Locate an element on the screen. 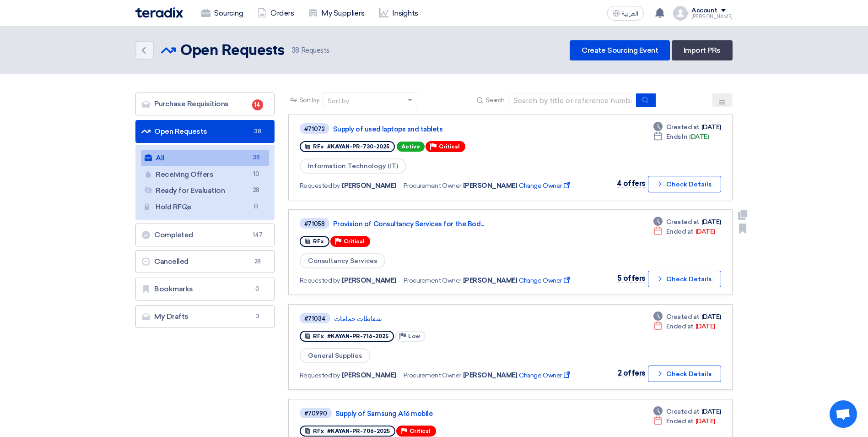 This screenshot has width=868, height=437. a: Completed147 is located at coordinates (205, 235).